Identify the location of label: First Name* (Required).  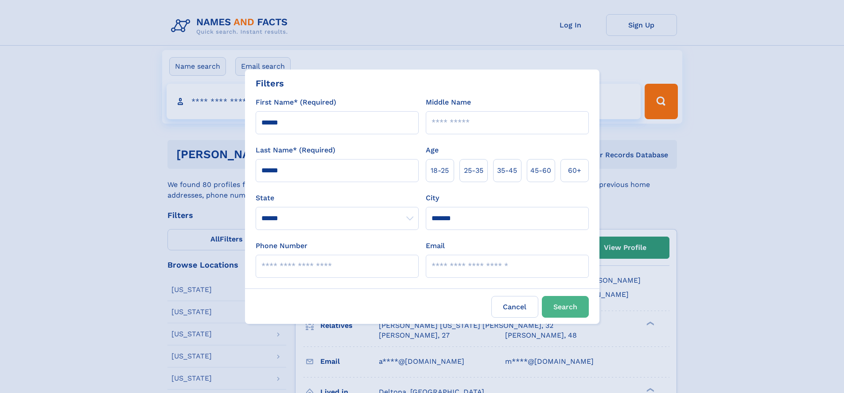
(296, 102).